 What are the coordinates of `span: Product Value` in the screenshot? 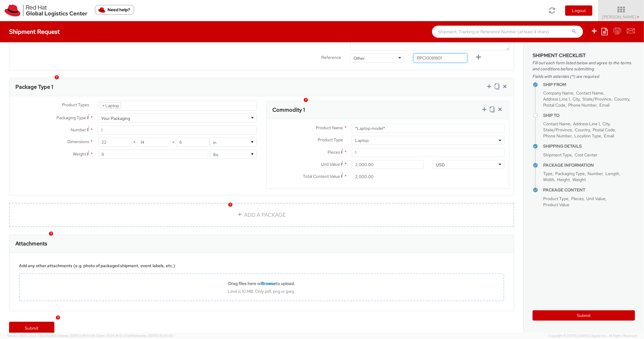 It's located at (556, 205).